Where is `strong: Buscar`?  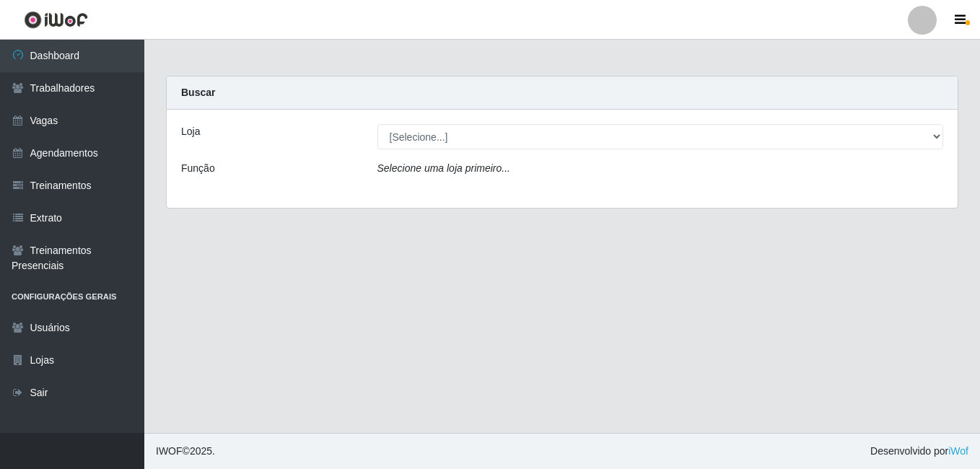 strong: Buscar is located at coordinates (197, 92).